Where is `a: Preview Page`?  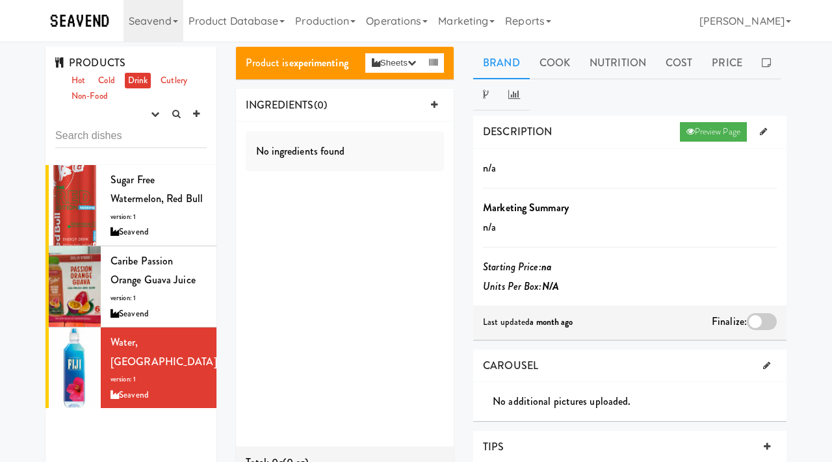
a: Preview Page is located at coordinates (713, 132).